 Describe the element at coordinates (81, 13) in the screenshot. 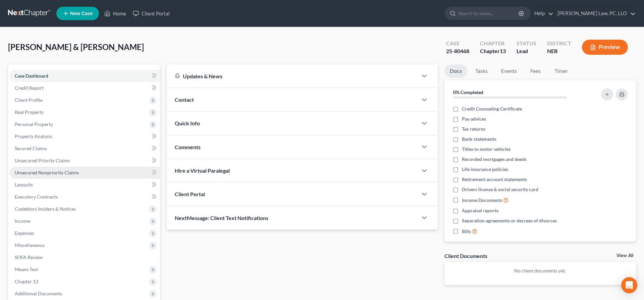

I see `span: New Case` at that location.